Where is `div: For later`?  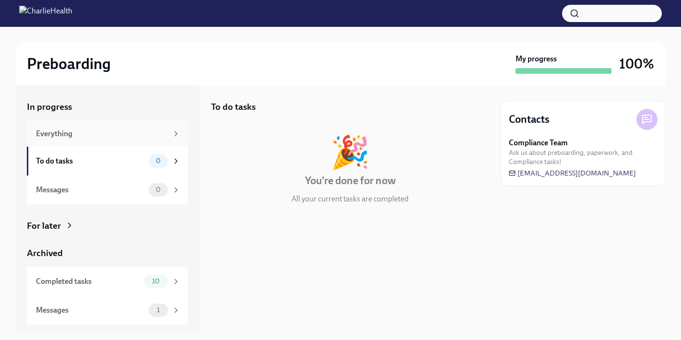
div: For later is located at coordinates (44, 226).